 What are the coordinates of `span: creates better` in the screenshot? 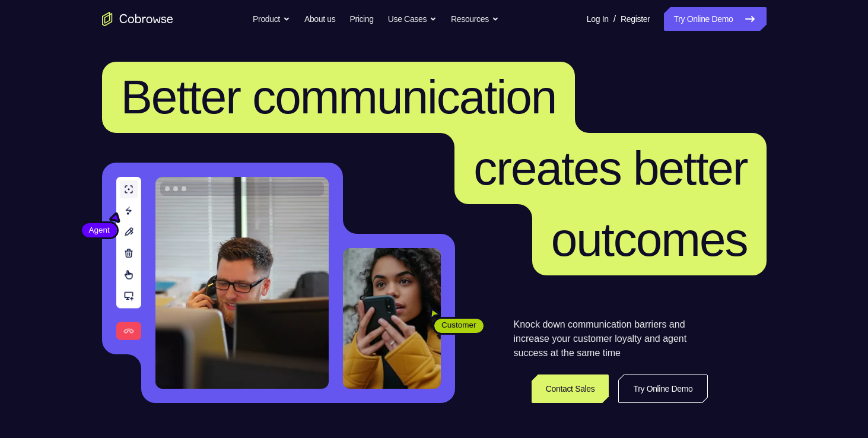 It's located at (610, 167).